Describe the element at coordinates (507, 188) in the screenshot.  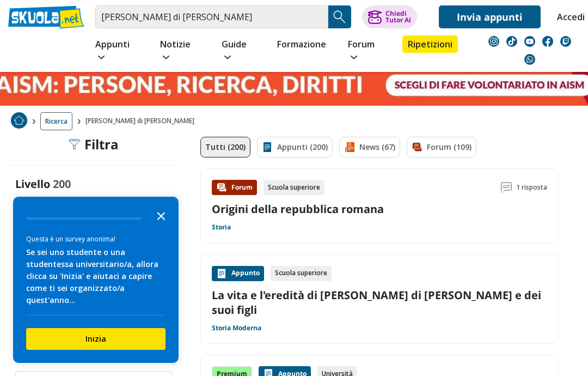
I see `img: Commenti lettura` at that location.